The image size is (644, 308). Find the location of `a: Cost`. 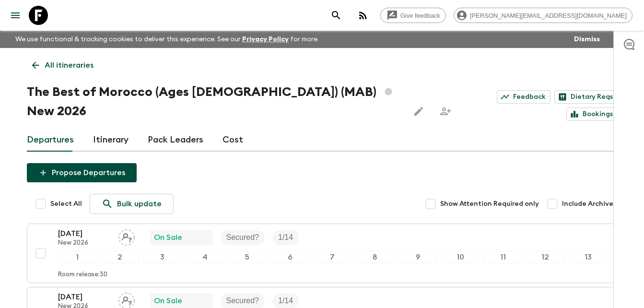

a: Cost is located at coordinates (233, 140).